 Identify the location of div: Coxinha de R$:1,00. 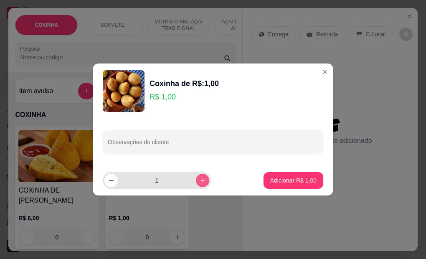
(184, 84).